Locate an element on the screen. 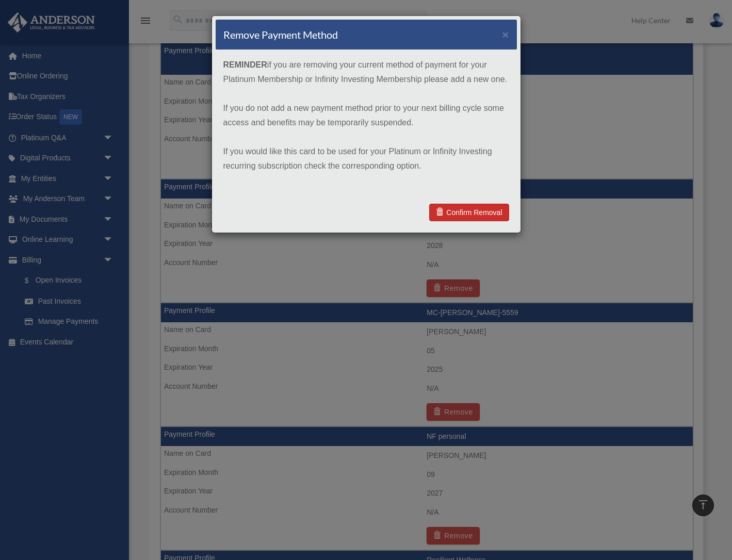 The width and height of the screenshot is (732, 560). p: If you do not add a new payment method prior to your next billing cycle some access and benefits ... is located at coordinates (366, 115).